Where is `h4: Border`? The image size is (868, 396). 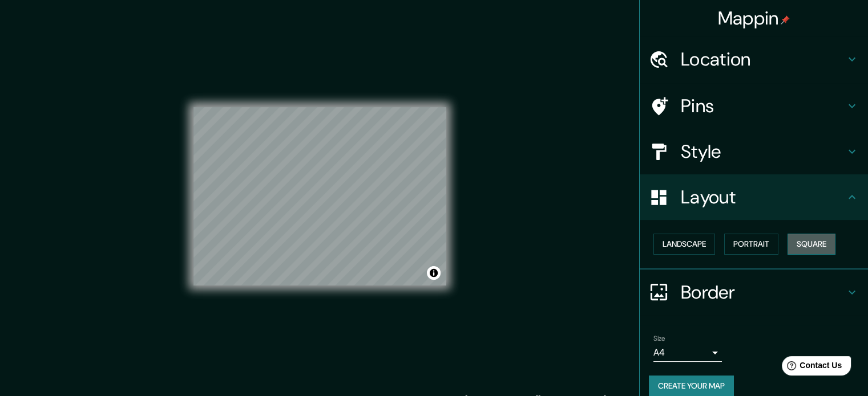
h4: Border is located at coordinates (763, 292).